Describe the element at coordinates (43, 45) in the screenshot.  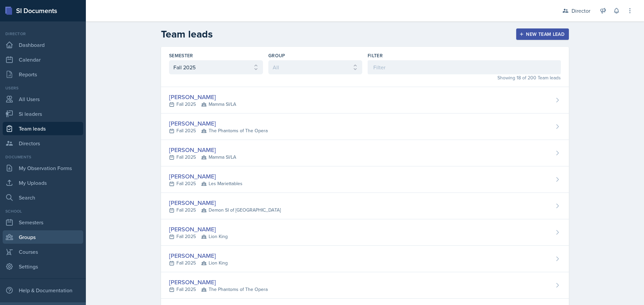
I see `a: Dashboard` at that location.